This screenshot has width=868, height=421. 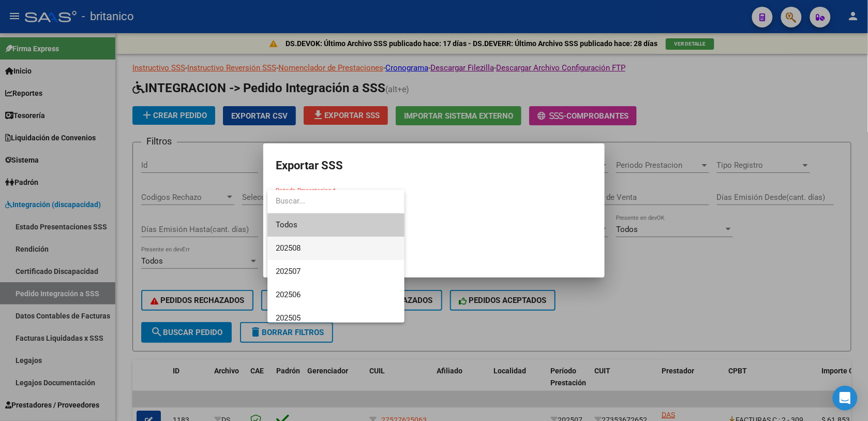 I want to click on input: dropdown search, so click(x=334, y=201).